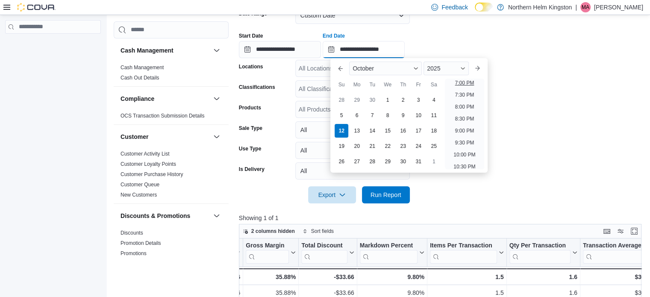  Describe the element at coordinates (140, 78) in the screenshot. I see `span: Cash Out Details` at that location.